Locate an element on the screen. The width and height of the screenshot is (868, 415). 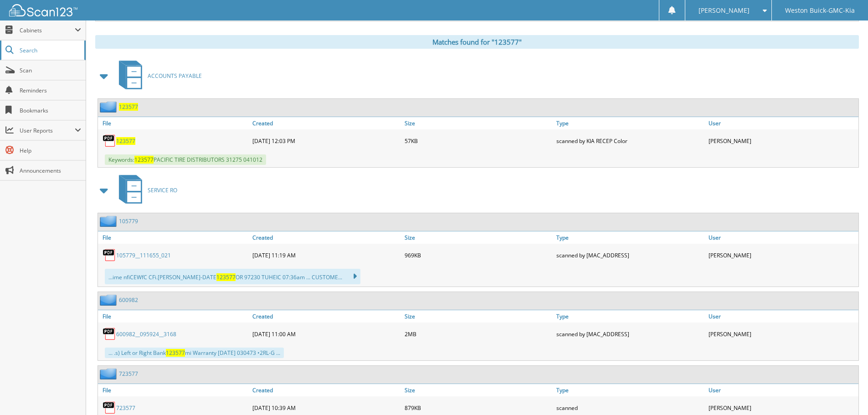
div: 2MB is located at coordinates (478, 334).